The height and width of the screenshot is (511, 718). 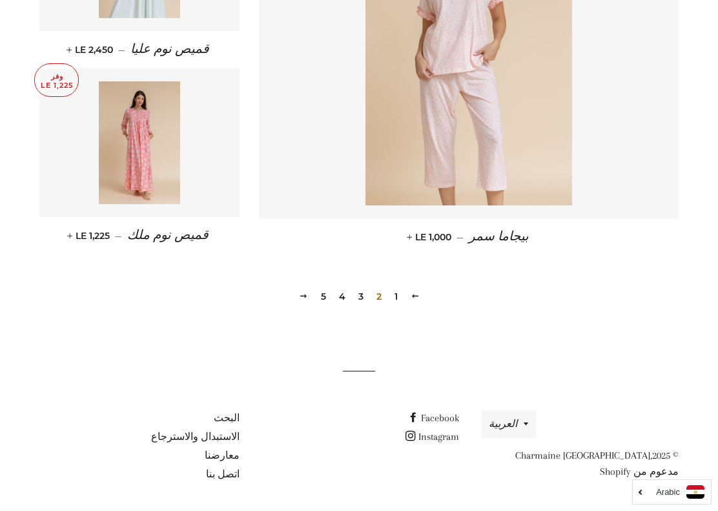 I want to click on a: 5, so click(x=323, y=296).